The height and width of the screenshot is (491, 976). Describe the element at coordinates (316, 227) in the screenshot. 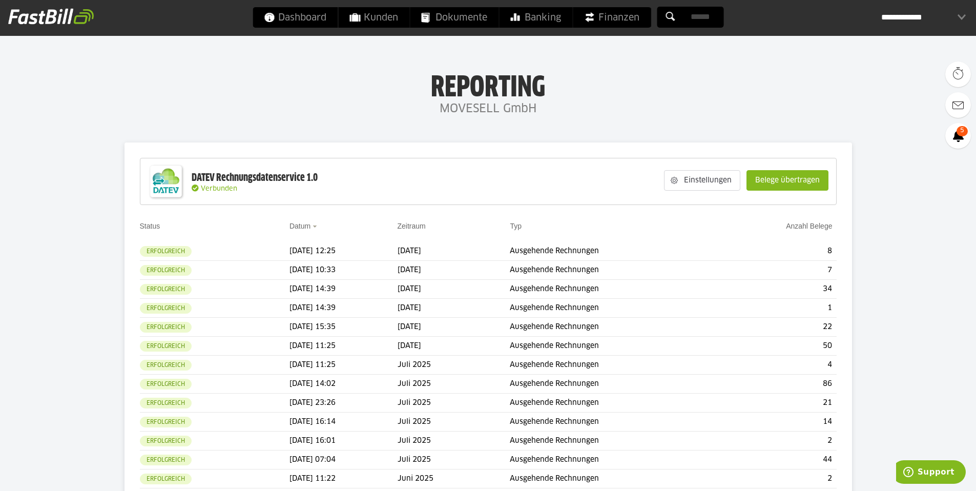

I see `img: sort_desc.gif` at that location.